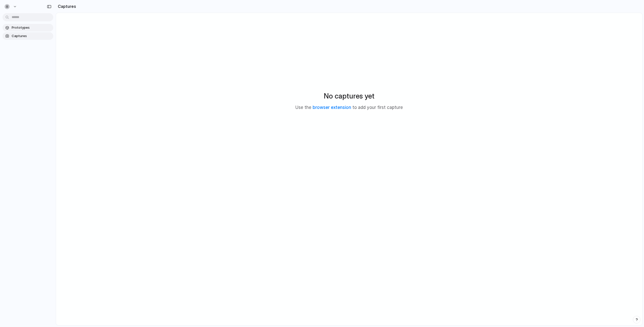  Describe the element at coordinates (349, 108) in the screenshot. I see `p: Use the to add your first capture` at that location.